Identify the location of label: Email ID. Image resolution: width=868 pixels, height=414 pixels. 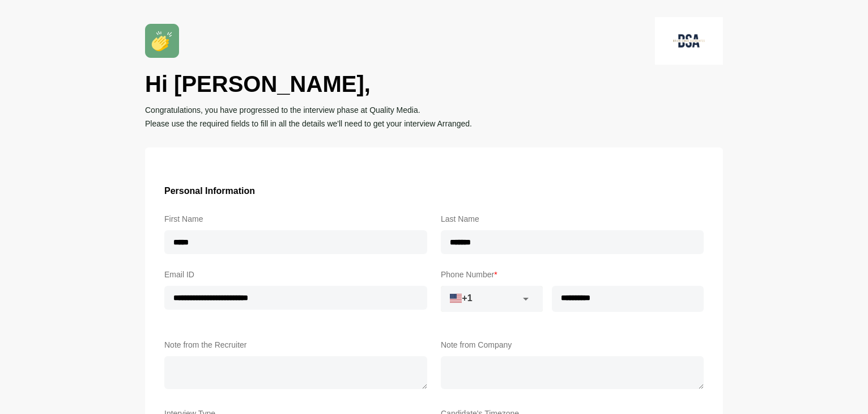
(296, 274).